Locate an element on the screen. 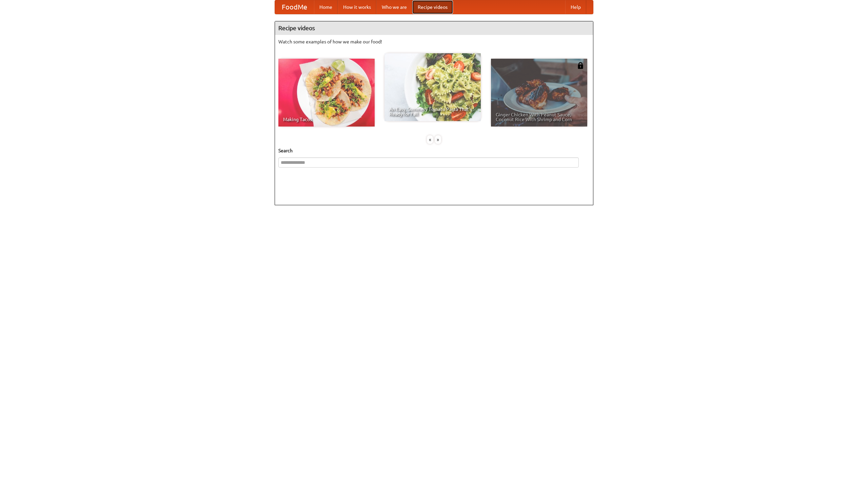 This screenshot has width=868, height=480. a: Who we are is located at coordinates (394, 7).